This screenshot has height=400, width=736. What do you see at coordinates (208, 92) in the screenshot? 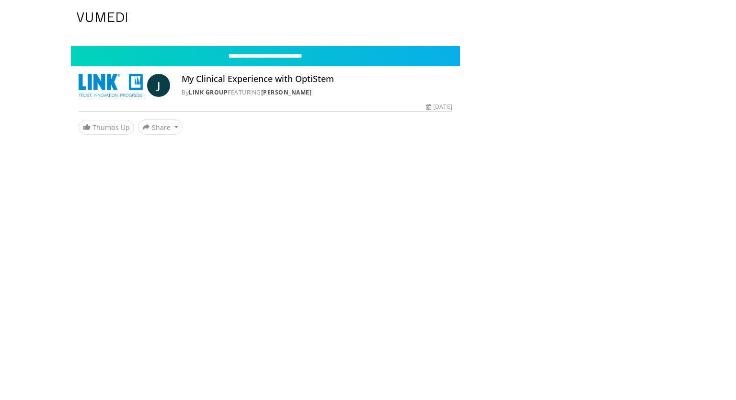
I see `a: LINK Group` at bounding box center [208, 92].